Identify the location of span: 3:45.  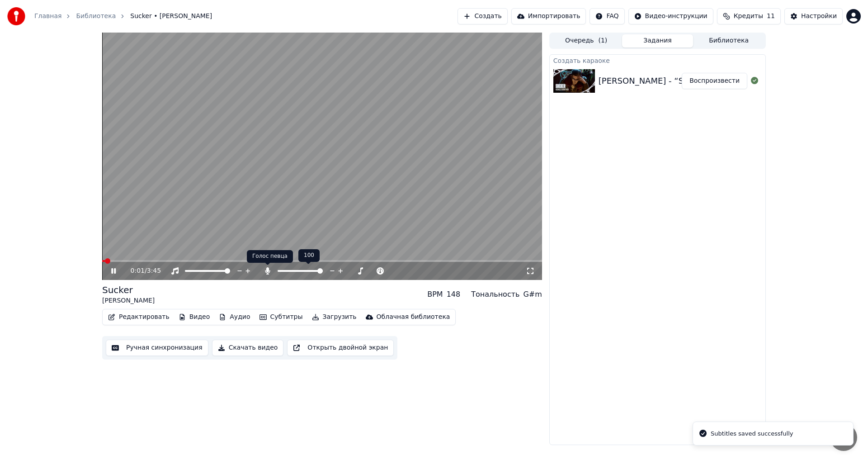
(154, 271).